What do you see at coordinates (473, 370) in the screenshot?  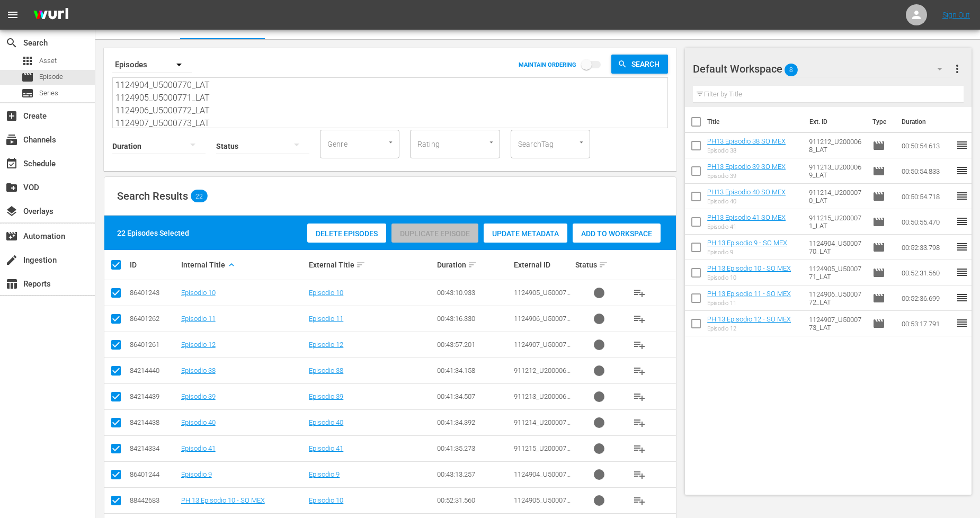 I see `div: 00:41:34.158` at bounding box center [473, 370].